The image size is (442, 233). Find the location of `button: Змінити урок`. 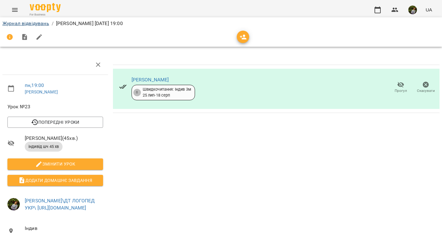

button: Змінити урок is located at coordinates (55, 164).